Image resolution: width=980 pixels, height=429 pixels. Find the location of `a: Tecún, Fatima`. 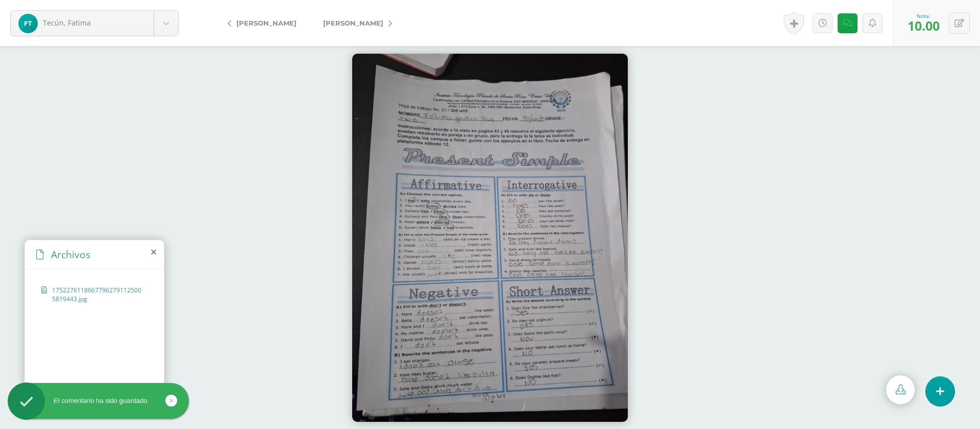

a: Tecún, Fatima is located at coordinates (95, 23).